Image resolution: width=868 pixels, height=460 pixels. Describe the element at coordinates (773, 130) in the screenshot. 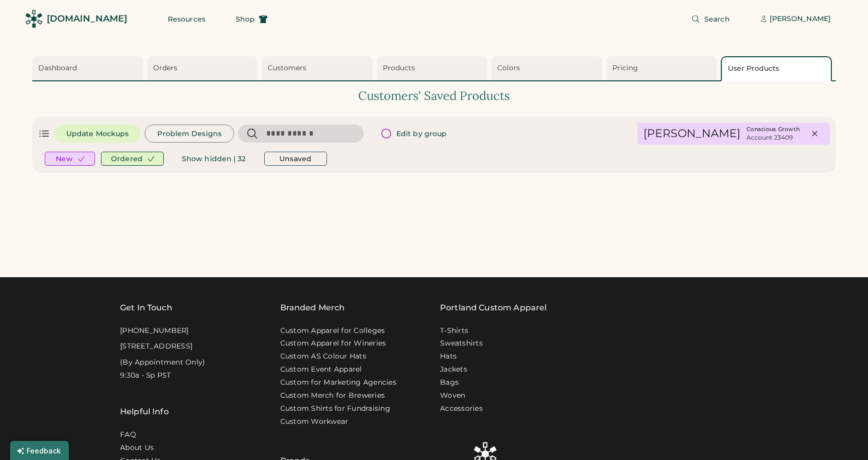

I see `div: Conscious Growth` at that location.